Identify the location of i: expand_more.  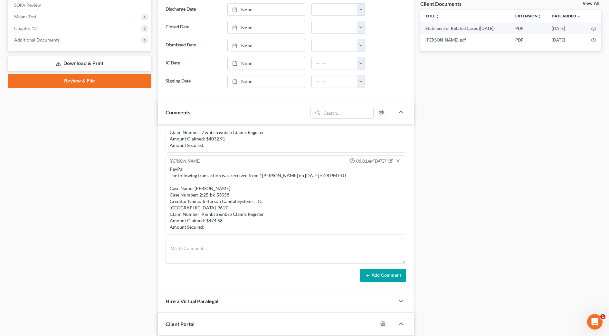
(578, 16).